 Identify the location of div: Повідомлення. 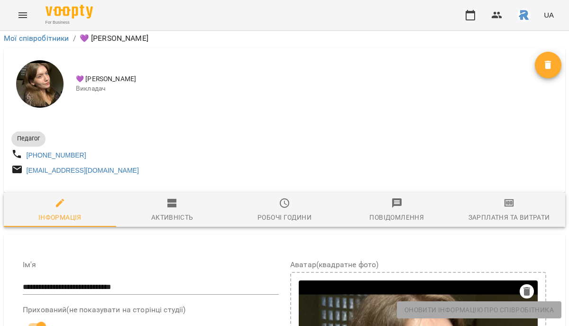
(397, 217).